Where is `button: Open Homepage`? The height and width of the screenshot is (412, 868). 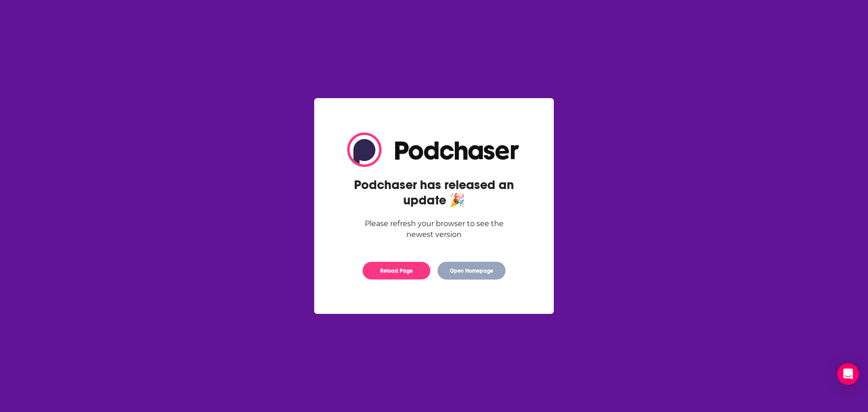 button: Open Homepage is located at coordinates (471, 270).